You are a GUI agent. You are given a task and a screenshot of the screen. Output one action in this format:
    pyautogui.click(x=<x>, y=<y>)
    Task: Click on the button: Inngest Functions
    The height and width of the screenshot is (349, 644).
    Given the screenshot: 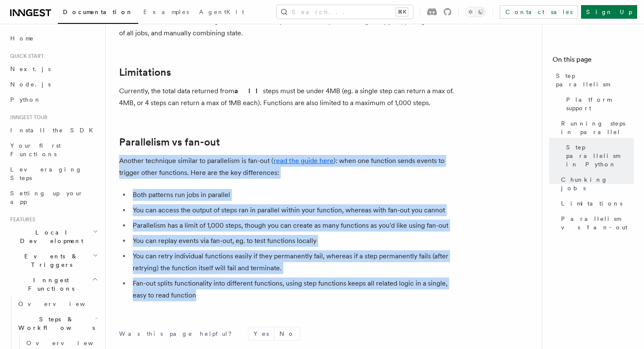 What is the action you would take?
    pyautogui.click(x=53, y=285)
    